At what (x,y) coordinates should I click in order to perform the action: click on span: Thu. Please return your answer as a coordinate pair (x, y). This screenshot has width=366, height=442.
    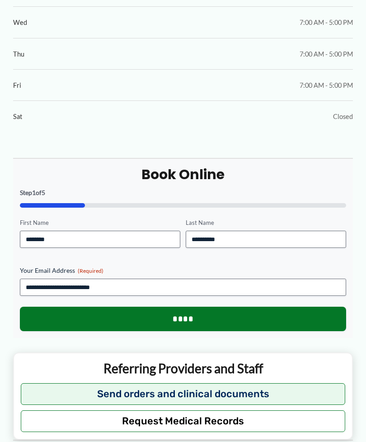
    Looking at the image, I should click on (19, 54).